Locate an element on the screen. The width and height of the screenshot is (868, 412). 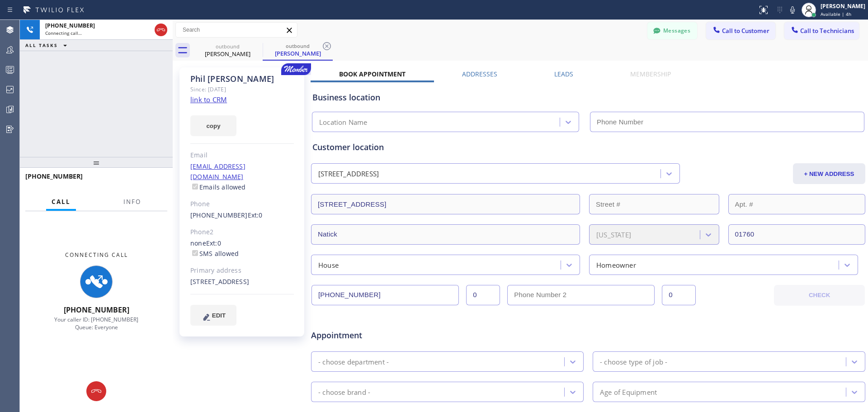
label: Membership is located at coordinates (651, 73).